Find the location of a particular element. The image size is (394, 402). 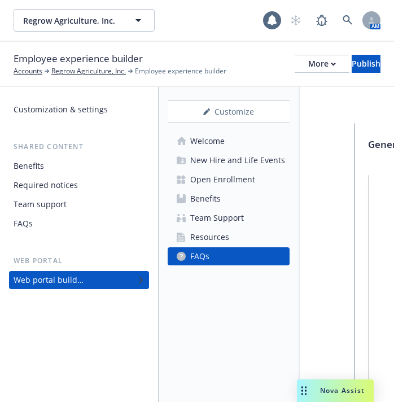

div: Publish is located at coordinates (366, 64).